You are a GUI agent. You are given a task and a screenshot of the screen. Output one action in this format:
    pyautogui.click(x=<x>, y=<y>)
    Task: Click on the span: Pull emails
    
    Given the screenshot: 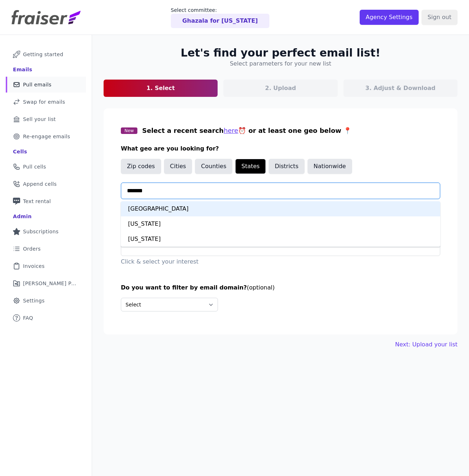 What is the action you would take?
    pyautogui.click(x=37, y=85)
    